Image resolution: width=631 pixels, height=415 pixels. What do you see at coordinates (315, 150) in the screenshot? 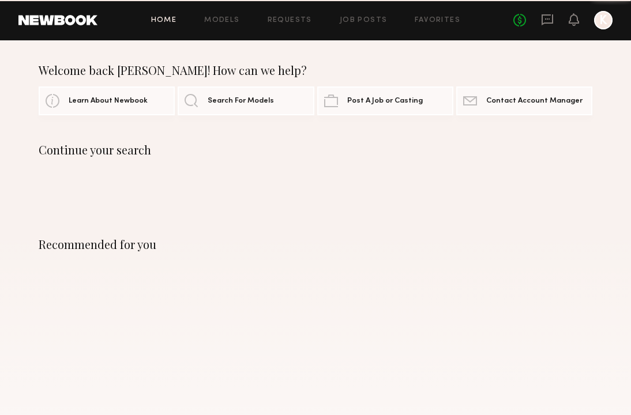
I see `div: Continue your search` at bounding box center [315, 150].